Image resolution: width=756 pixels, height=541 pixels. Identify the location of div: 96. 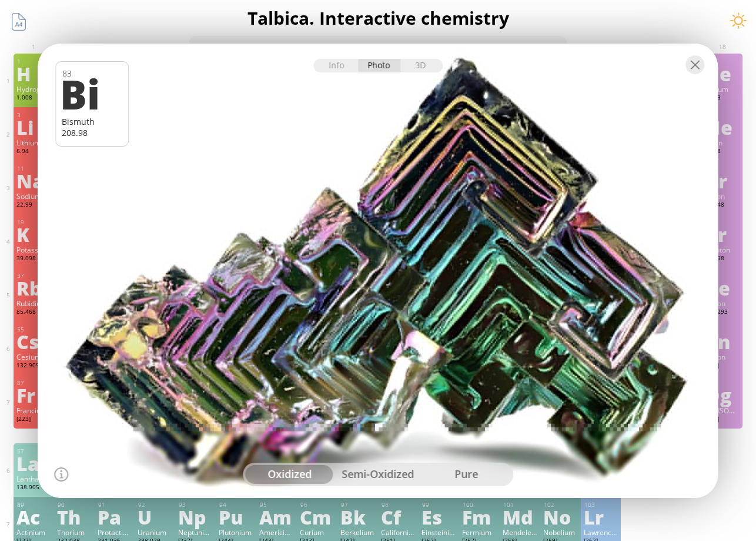
(317, 504).